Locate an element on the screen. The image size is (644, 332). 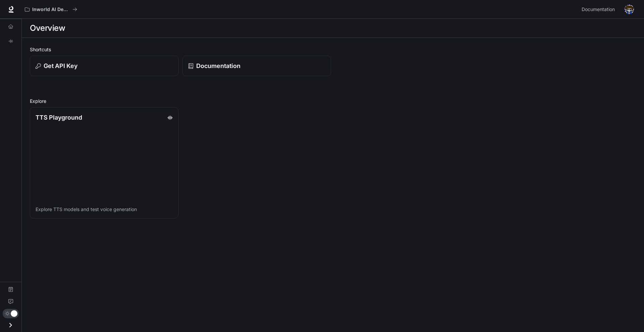
p: Documentation is located at coordinates (218, 65).